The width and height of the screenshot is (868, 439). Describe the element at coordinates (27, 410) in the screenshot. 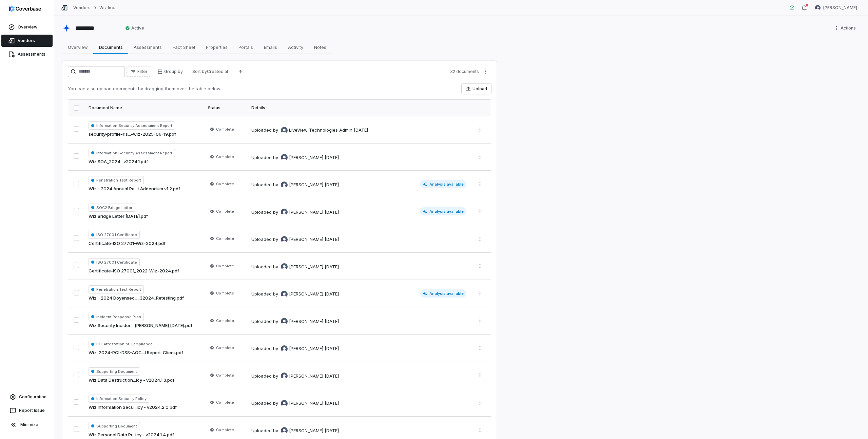

I see `button: Report Issue` at that location.